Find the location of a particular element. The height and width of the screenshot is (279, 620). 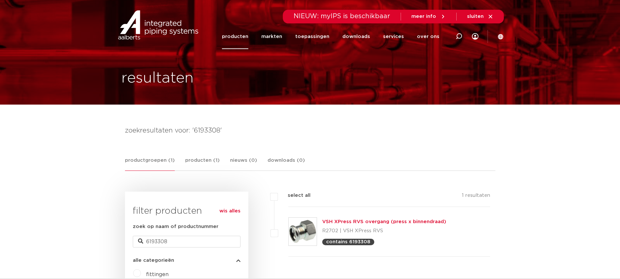

a: producten (1) is located at coordinates (202, 164).